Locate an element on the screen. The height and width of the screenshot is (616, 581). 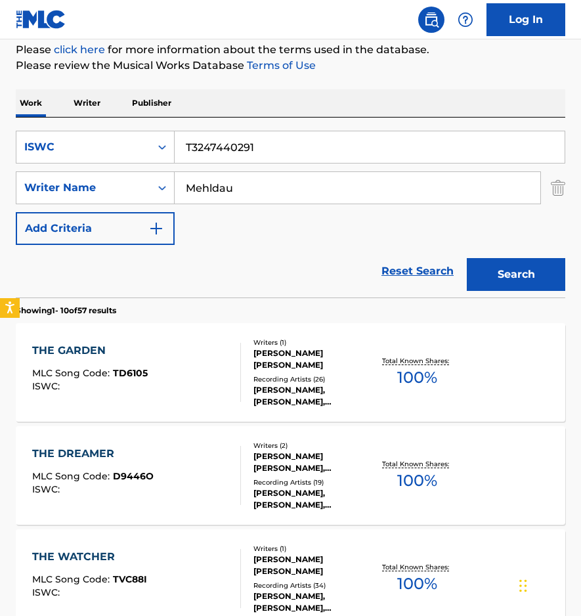
img: help is located at coordinates (466, 20).